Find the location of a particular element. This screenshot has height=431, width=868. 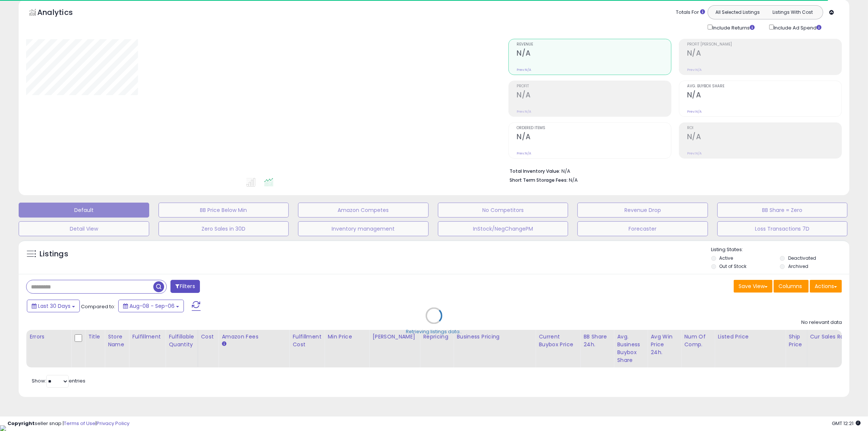

button: InStock/NegChangePM is located at coordinates (503, 229).